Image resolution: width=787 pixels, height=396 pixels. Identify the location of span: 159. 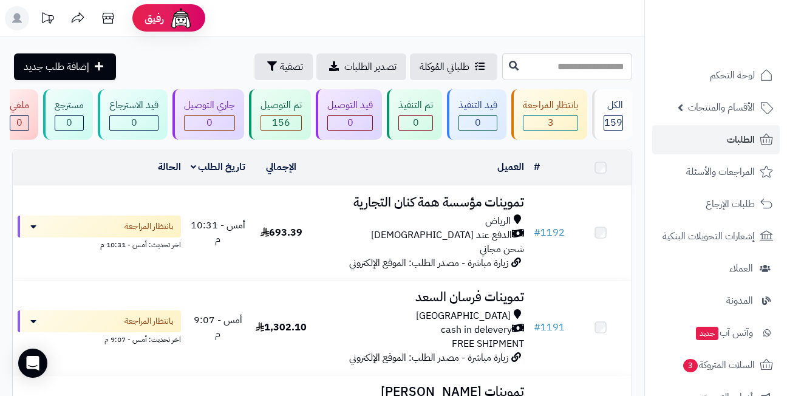
(613, 123).